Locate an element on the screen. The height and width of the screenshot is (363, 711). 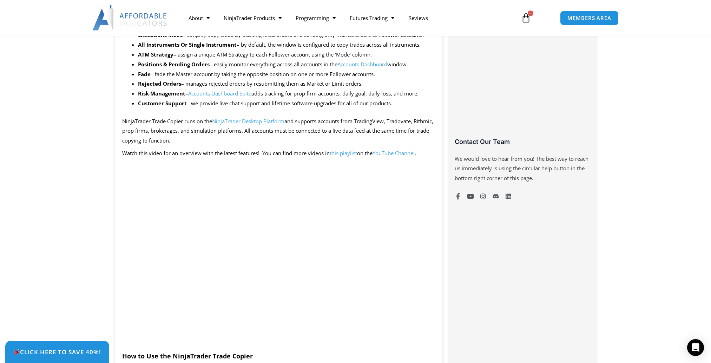
li: – fade the Master account by taking the opposite position on one or more Follower accounts. is located at coordinates (287, 74).